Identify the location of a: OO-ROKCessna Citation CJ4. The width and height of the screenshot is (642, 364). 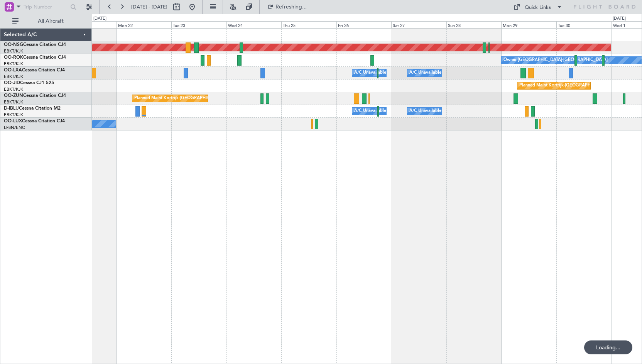
(34, 58).